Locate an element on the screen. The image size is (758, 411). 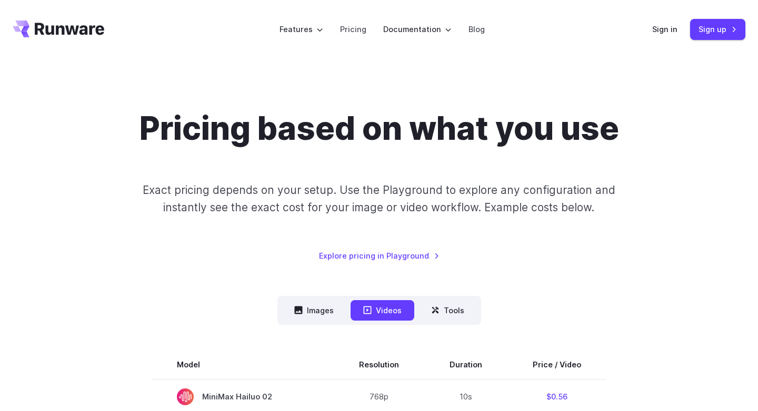
h1: Pricing based on what you use is located at coordinates (379, 128).